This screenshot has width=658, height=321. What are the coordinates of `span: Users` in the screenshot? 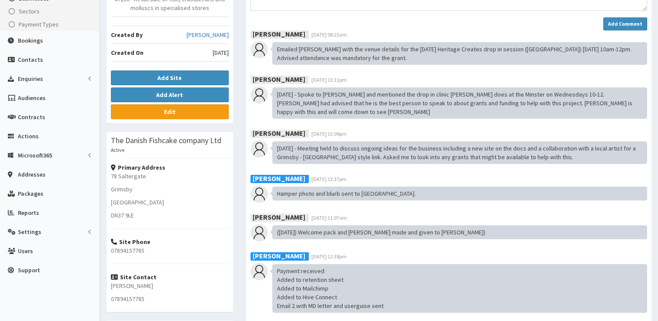 It's located at (25, 251).